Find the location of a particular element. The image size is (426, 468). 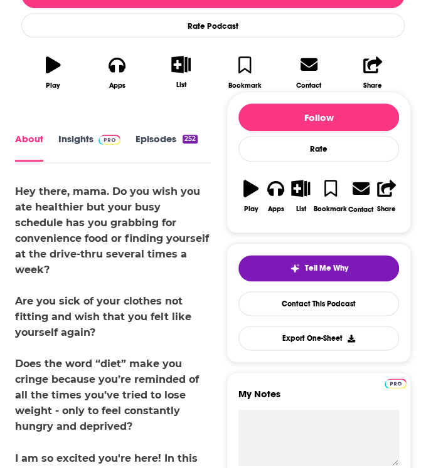

button: tell me why sparkleTell Me Why is located at coordinates (319, 268).